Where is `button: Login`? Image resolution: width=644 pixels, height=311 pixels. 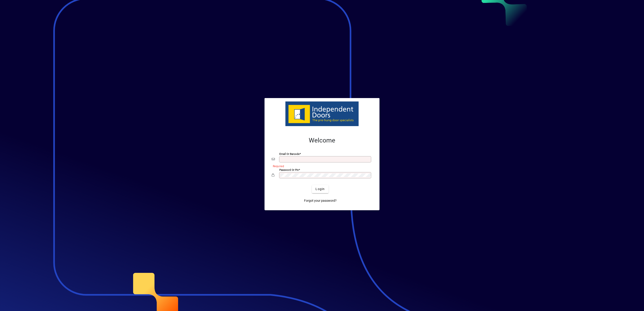 button: Login is located at coordinates (320, 189).